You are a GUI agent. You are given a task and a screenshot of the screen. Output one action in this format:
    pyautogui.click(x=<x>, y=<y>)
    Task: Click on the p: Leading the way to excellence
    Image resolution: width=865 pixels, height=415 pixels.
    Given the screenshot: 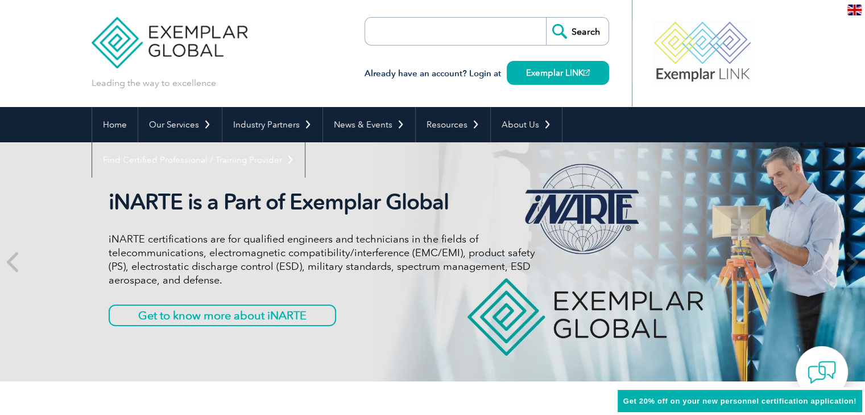 What is the action you would take?
    pyautogui.click(x=154, y=83)
    